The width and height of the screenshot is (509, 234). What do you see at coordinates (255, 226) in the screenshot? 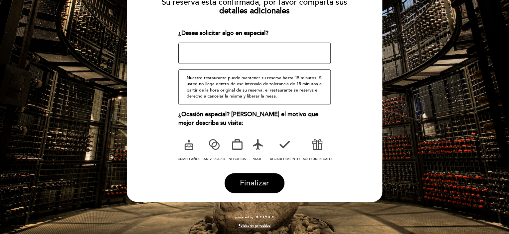
I see `a: Política de privacidad` at bounding box center [255, 226].